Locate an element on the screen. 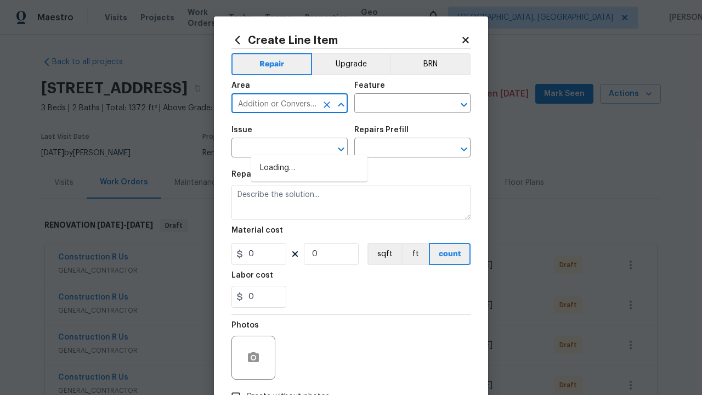  button: Close is located at coordinates (341, 105).